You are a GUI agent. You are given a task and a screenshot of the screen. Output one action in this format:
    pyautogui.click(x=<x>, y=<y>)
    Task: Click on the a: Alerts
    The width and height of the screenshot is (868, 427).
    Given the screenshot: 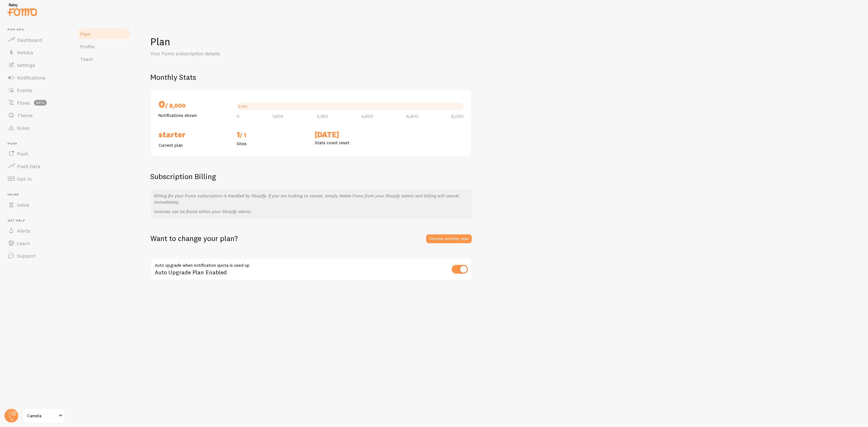 What is the action you would take?
    pyautogui.click(x=36, y=231)
    